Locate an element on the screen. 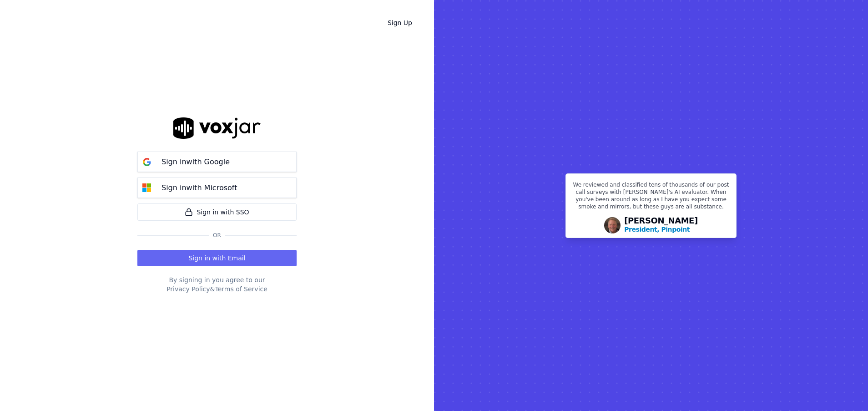  span: Or is located at coordinates (217, 236).